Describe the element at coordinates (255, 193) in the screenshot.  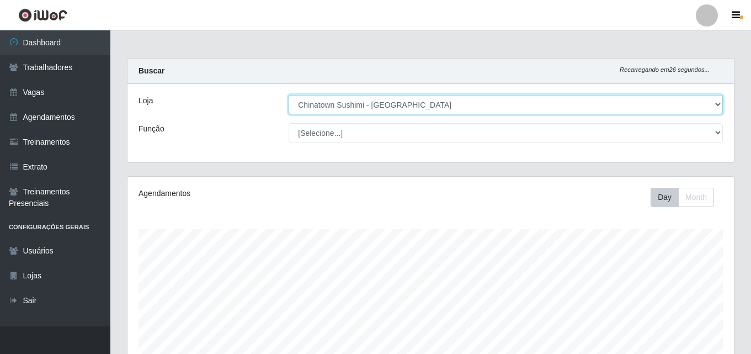
I see `div: Agendamentos` at that location.